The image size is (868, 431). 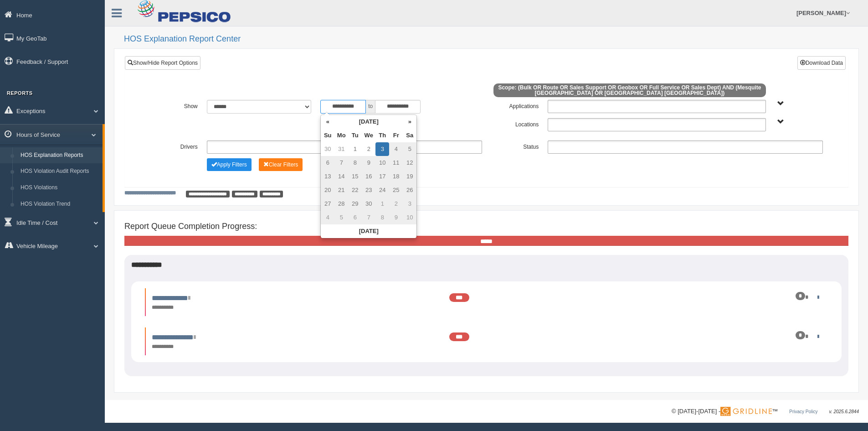 I want to click on td: 25, so click(x=396, y=190).